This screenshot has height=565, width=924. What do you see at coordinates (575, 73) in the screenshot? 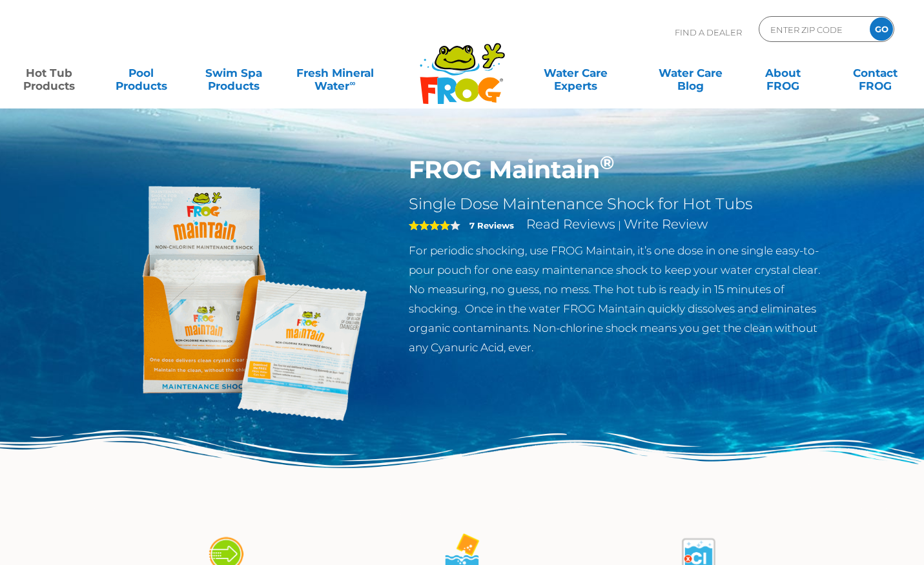
I see `a: Water CareExperts` at bounding box center [575, 73].